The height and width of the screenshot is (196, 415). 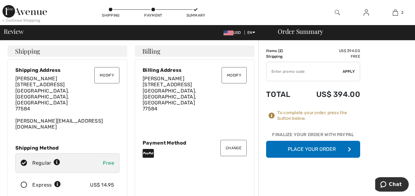 What do you see at coordinates (151, 51) in the screenshot?
I see `span: Billing` at bounding box center [151, 51].